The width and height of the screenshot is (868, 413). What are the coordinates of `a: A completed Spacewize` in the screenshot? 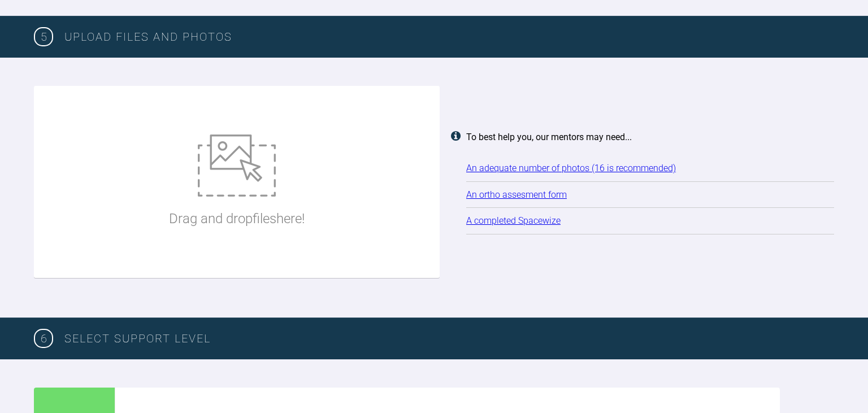 It's located at (513, 220).